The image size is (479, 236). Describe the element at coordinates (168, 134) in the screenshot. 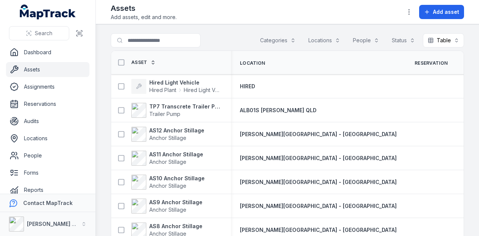

I see `a: AS12 Anchor StillageAnchor Stillage` at that location.